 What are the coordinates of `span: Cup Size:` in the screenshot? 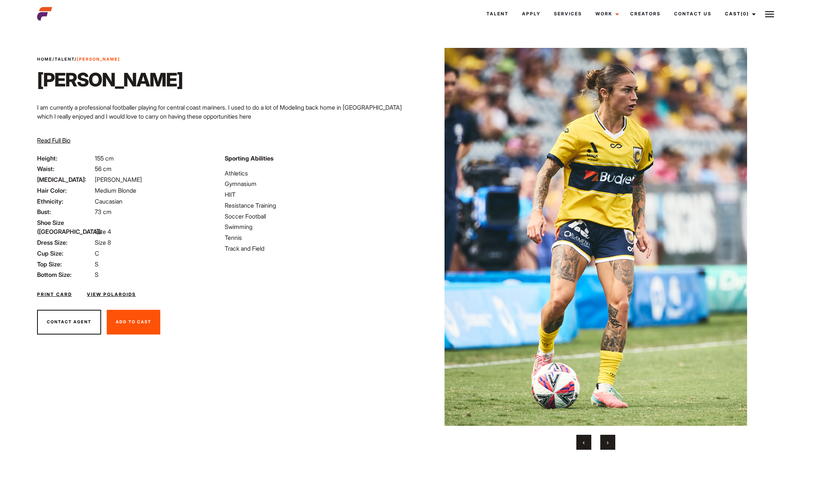 It's located at (65, 253).